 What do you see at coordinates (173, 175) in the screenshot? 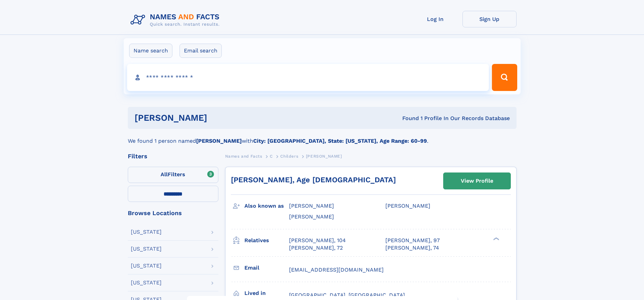
I see `label: Filters` at bounding box center [173, 175].